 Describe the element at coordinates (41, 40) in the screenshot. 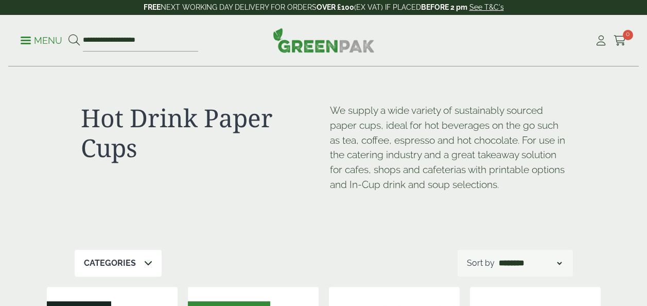

I see `a: Menu` at that location.